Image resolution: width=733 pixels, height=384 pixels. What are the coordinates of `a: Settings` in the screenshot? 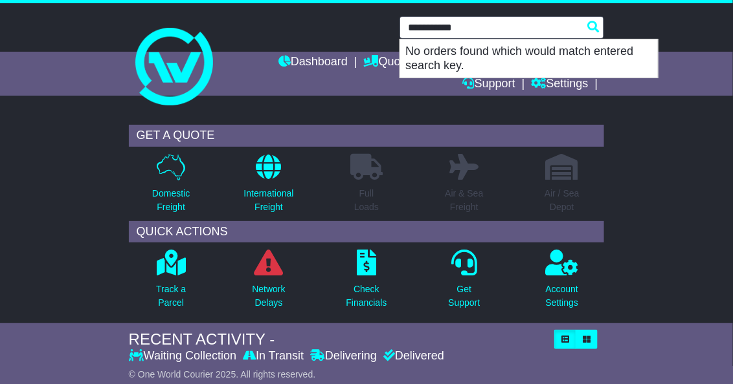 It's located at (560, 85).